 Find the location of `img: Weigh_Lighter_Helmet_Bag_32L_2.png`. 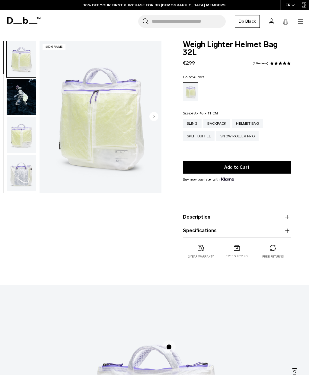

img: Weigh_Lighter_Helmet_Bag_32L_2.png is located at coordinates (21, 135).